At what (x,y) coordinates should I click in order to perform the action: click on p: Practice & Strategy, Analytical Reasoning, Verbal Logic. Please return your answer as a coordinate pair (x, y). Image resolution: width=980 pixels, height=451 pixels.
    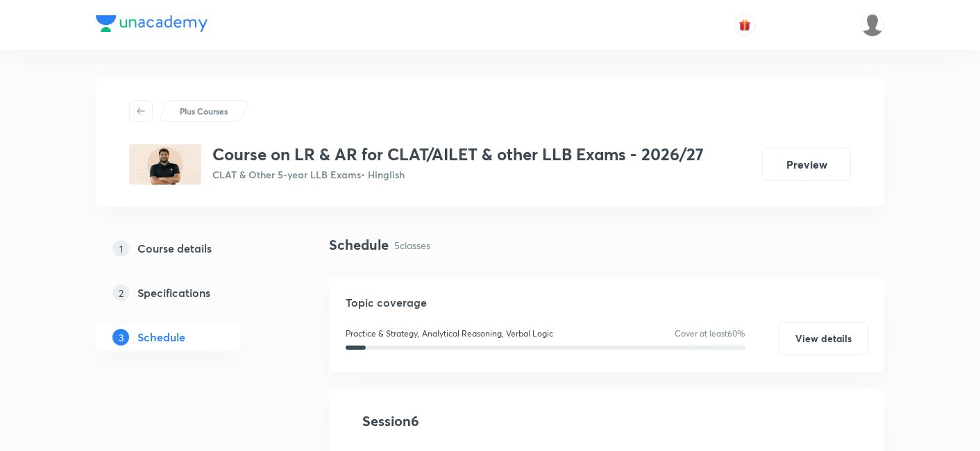
    Looking at the image, I should click on (449, 334).